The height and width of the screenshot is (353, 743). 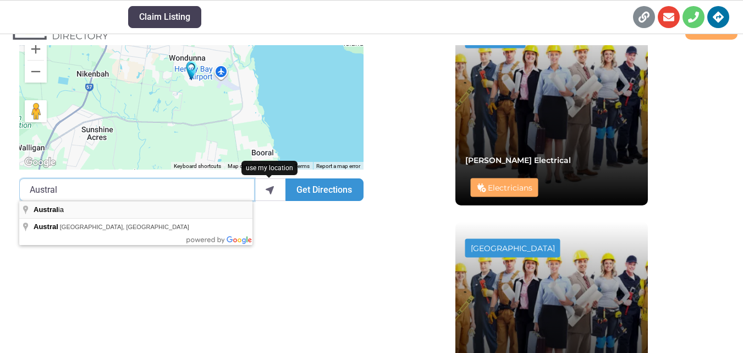 What do you see at coordinates (40, 162) in the screenshot?
I see `a: Open this area in Google Maps (opens a new window)` at bounding box center [40, 162].